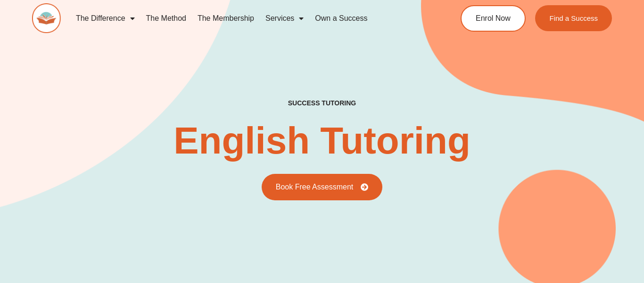  Describe the element at coordinates (315, 187) in the screenshot. I see `span: Book Free Assessment` at that location.